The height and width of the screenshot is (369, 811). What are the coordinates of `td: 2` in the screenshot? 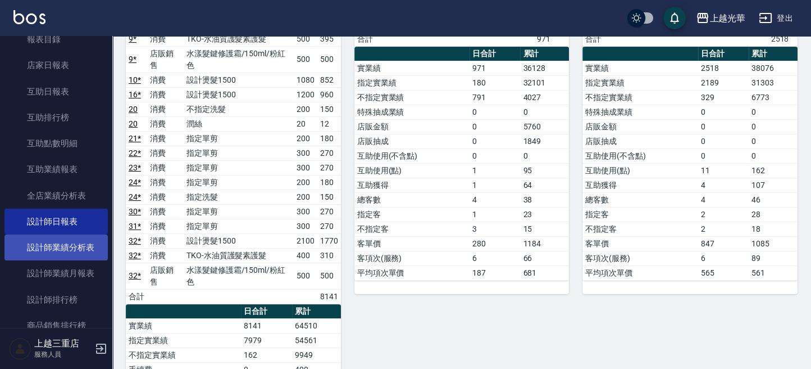 It's located at (724, 229).